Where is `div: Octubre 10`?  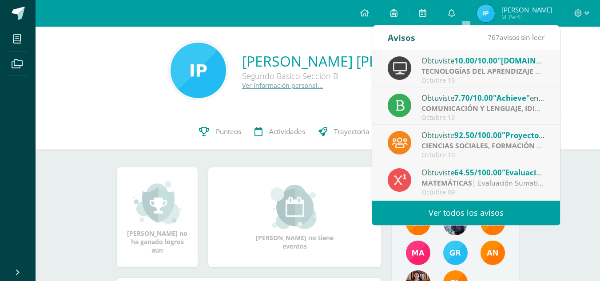
div: Octubre 10 is located at coordinates (483, 155).